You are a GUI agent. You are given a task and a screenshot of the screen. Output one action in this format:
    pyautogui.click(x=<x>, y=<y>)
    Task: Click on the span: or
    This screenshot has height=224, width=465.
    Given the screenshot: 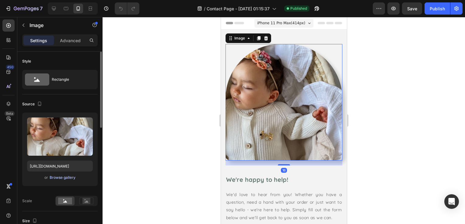 What is the action you would take?
    pyautogui.click(x=46, y=178)
    